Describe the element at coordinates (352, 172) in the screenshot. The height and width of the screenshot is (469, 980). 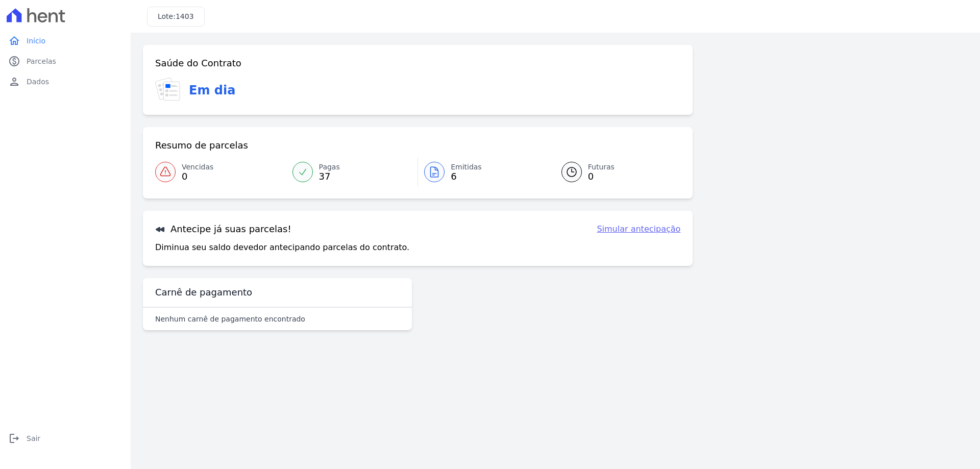
I see `a: Pagas 37` at that location.